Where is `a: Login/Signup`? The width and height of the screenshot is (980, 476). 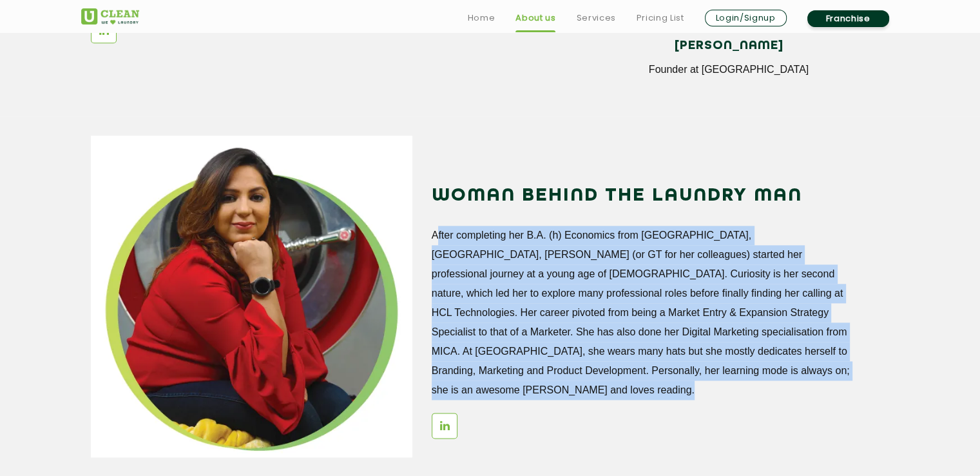 a: Login/Signup is located at coordinates (745, 18).